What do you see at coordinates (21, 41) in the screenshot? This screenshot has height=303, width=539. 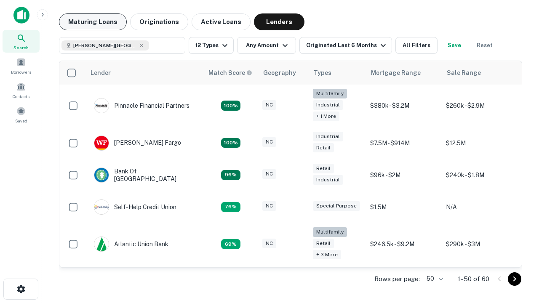 I see `div: Search` at bounding box center [21, 41].